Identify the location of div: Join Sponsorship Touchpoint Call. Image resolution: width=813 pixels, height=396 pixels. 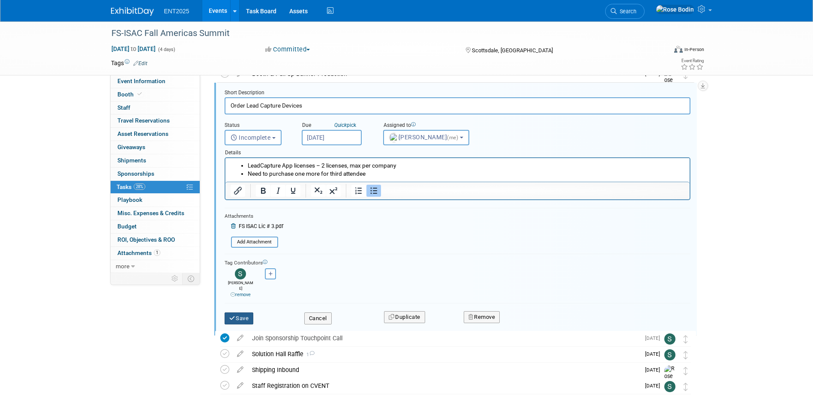
(443, 338).